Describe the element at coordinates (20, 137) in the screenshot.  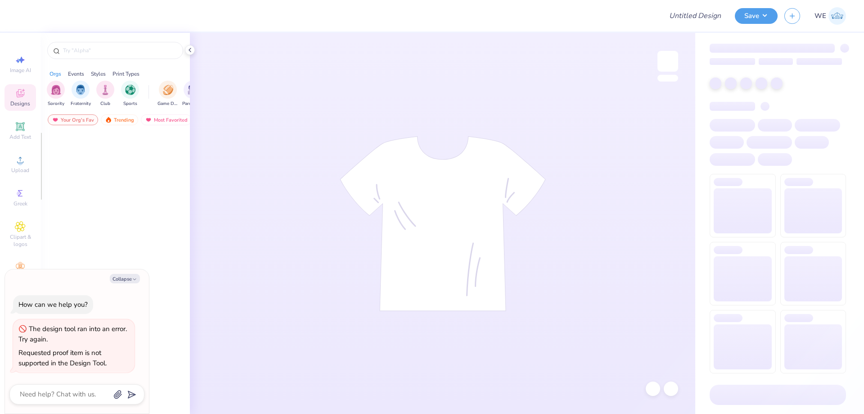
I see `span: Add Text` at that location.